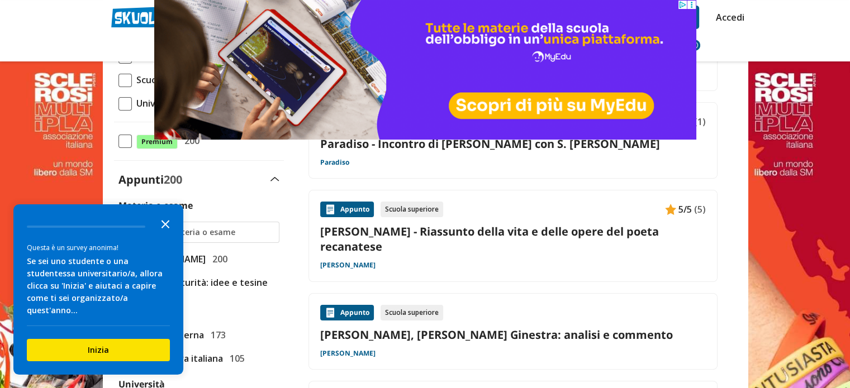 The image size is (850, 388). What do you see at coordinates (165, 223) in the screenshot?
I see `button: Close the survey` at bounding box center [165, 223].